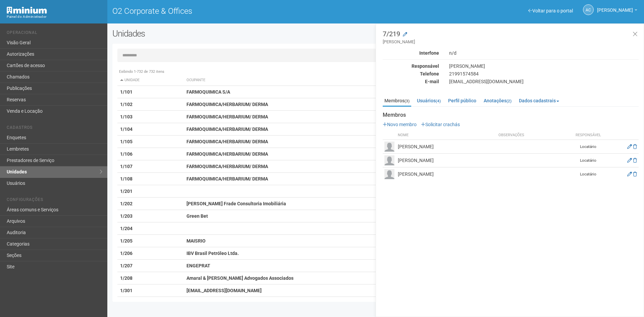  Describe the element at coordinates (126, 291) in the screenshot. I see `strong: 1/301` at that location.